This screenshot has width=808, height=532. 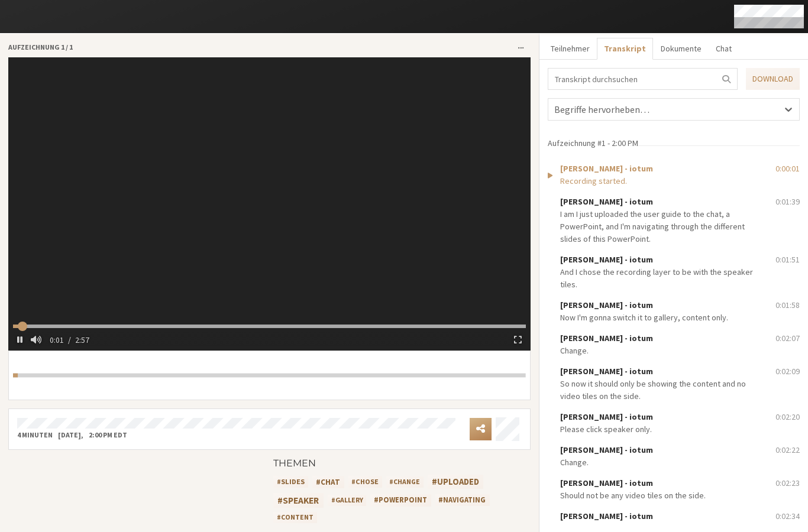 I want to click on div: 0:02:09, so click(x=787, y=371).